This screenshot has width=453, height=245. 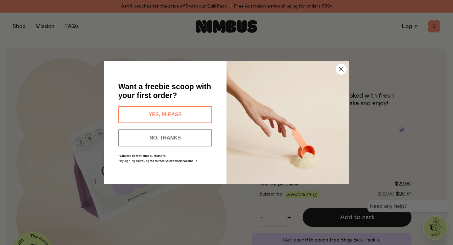 I want to click on button: NO, THANKS, so click(x=165, y=138).